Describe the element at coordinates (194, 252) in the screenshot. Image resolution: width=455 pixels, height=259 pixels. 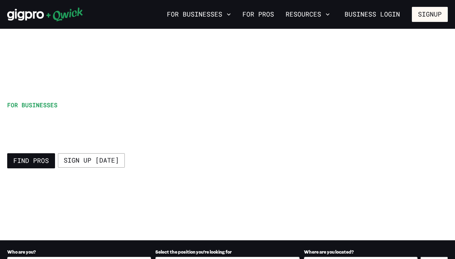
I see `span: Select the position you’re looking for` at that location.